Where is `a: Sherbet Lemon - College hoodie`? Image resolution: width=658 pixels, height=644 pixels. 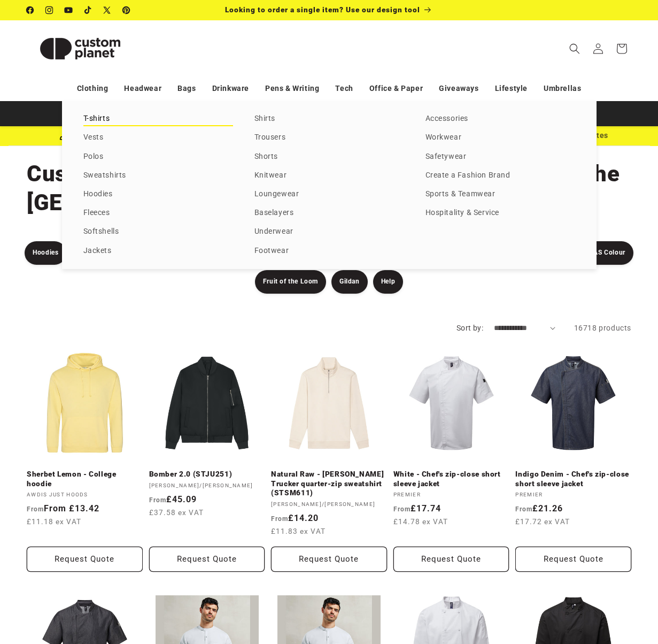
a: Sherbet Lemon - College hoodie is located at coordinates (84, 478).